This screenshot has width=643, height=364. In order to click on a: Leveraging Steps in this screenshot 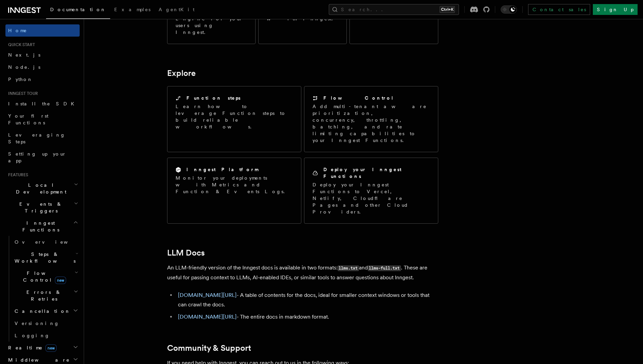, I will do `click(42, 138)`.